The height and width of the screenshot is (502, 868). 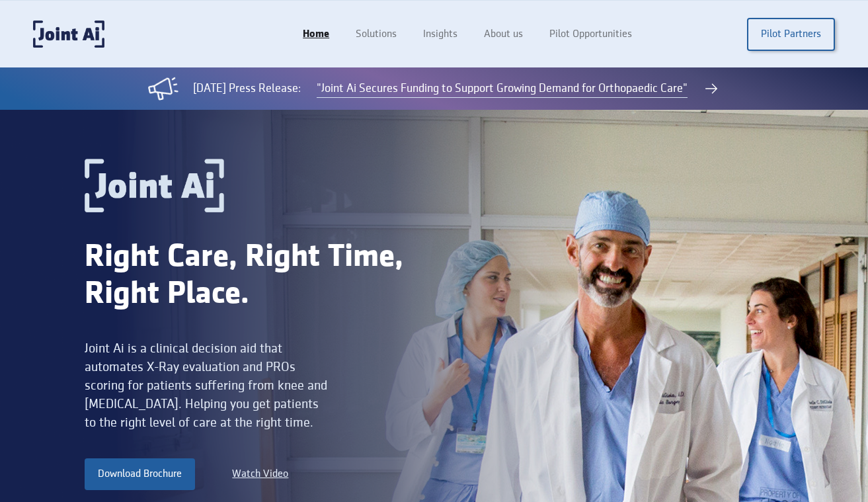 I want to click on a: About us, so click(x=503, y=35).